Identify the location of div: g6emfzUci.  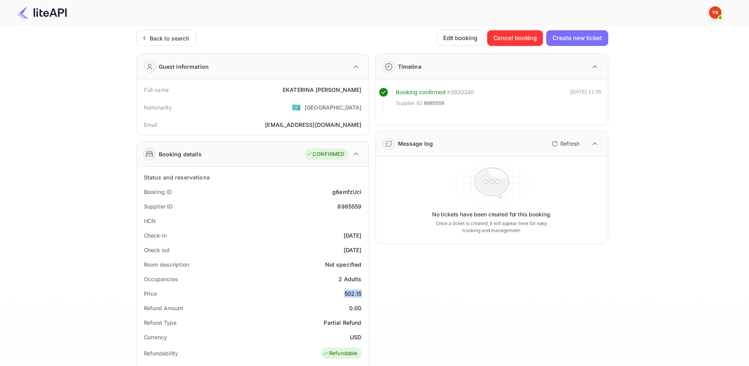
(347, 192).